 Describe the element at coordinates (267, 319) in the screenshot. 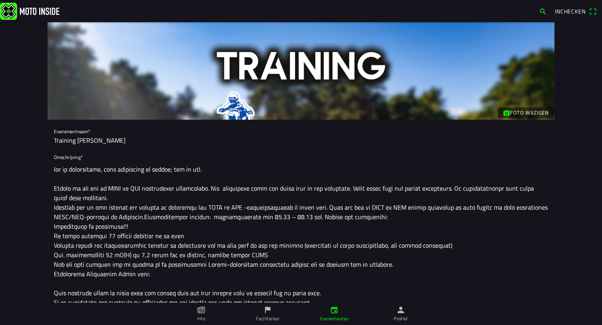

I see `ion-label: Faciliteiten` at that location.